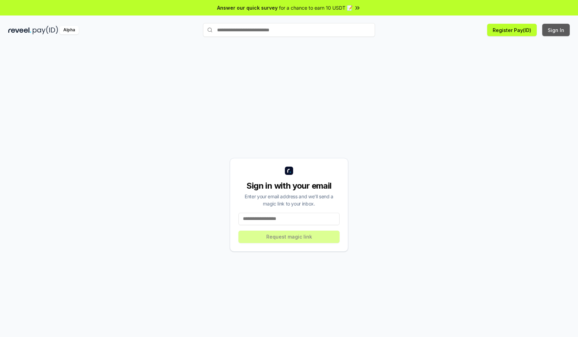 This screenshot has height=337, width=578. Describe the element at coordinates (247, 8) in the screenshot. I see `span: Answer our quick survey` at that location.